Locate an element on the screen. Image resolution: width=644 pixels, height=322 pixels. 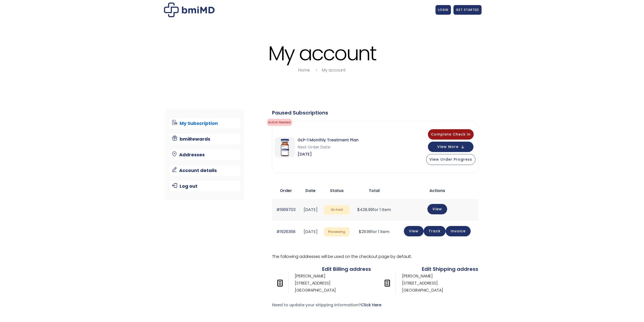
span: GLP-1 Monthly Treatment Plan is located at coordinates (327, 140).